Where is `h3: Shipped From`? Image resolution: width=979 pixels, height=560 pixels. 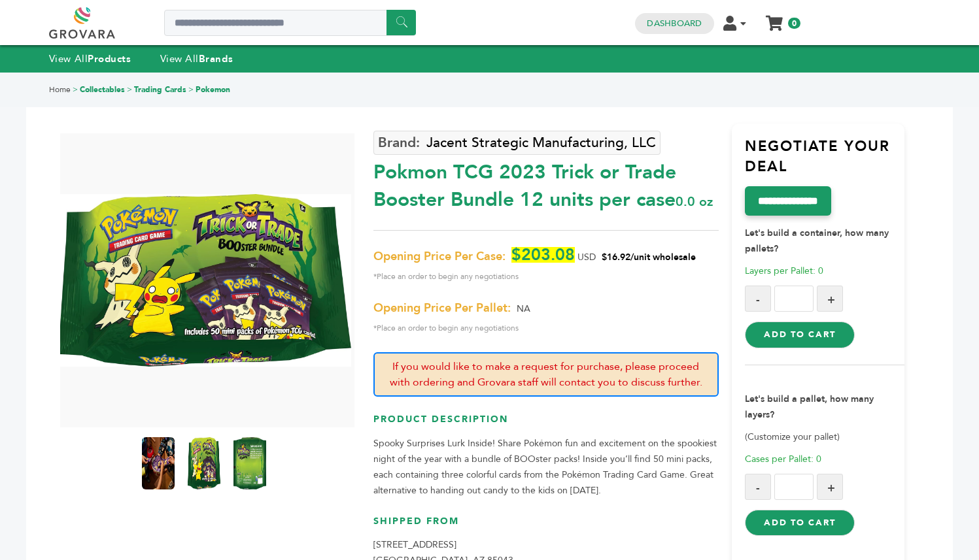 h3: Shipped From is located at coordinates (547, 526).